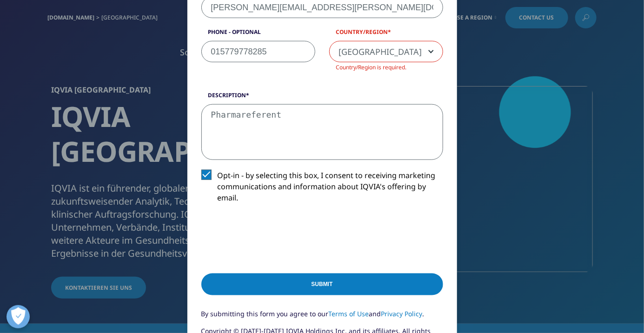  I want to click on button: Präferenzen öffnen, so click(18, 317).